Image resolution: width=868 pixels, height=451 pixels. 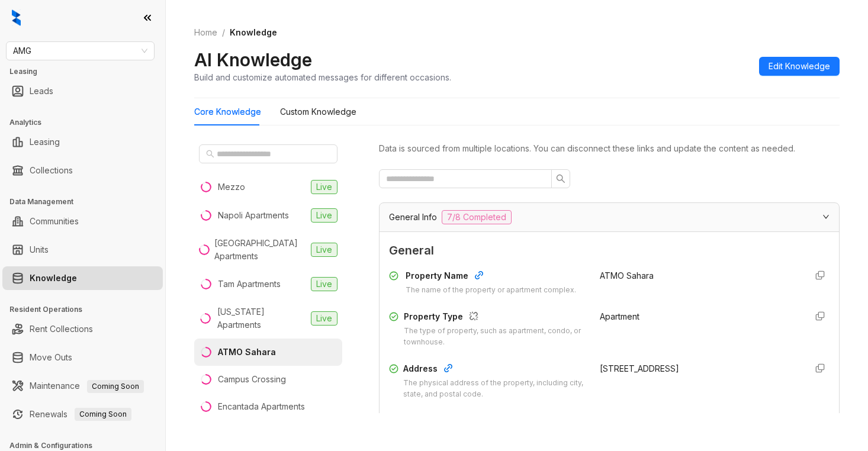 What do you see at coordinates (494, 389) in the screenshot?
I see `div: The physical address of the property, including city, state, and postal code.` at bounding box center [494, 389].